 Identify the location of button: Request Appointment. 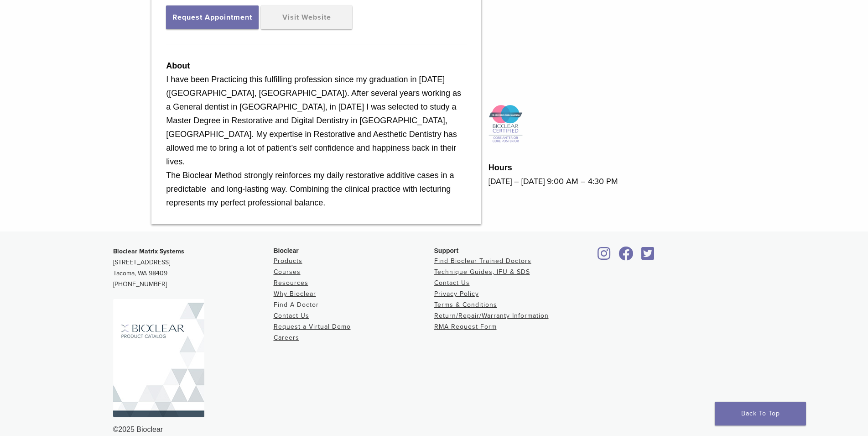
(212, 17).